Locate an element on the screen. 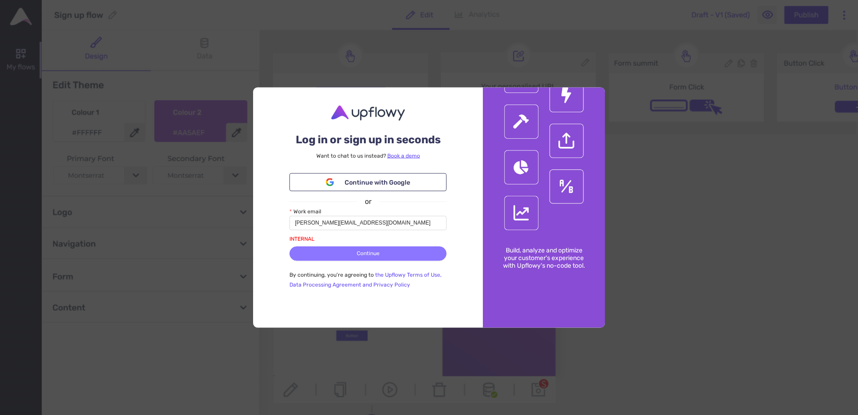 The height and width of the screenshot is (415, 858). div: INTERNAL is located at coordinates (368, 238).